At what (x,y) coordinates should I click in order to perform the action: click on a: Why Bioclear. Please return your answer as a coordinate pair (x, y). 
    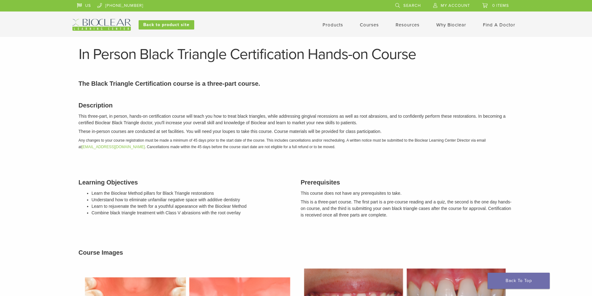
    Looking at the image, I should click on (451, 25).